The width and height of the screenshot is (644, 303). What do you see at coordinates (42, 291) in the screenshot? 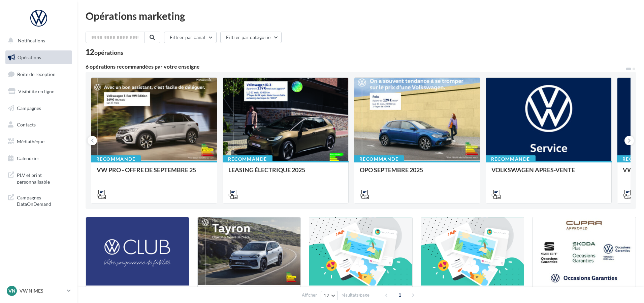
I see `p: VW NIMES` at bounding box center [42, 291].